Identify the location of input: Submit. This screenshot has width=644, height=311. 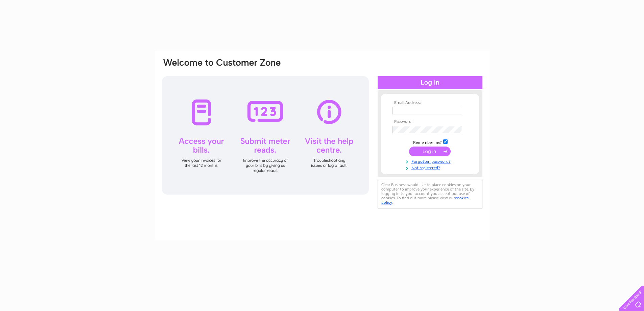
(430, 151).